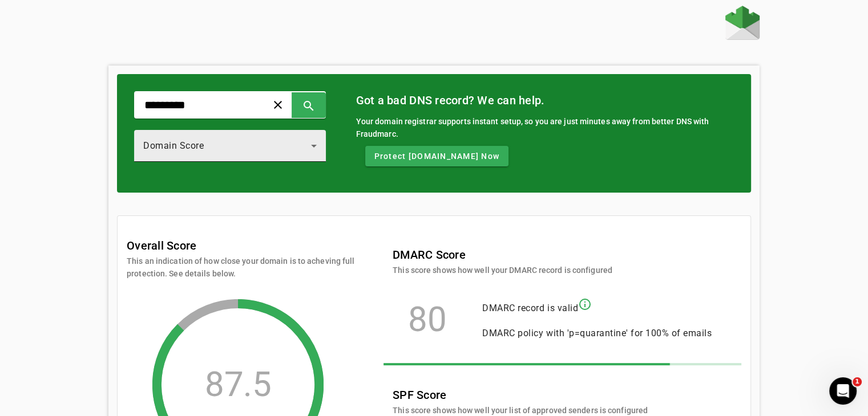 This screenshot has width=868, height=416. I want to click on span: DMARC record is valid, so click(530, 308).